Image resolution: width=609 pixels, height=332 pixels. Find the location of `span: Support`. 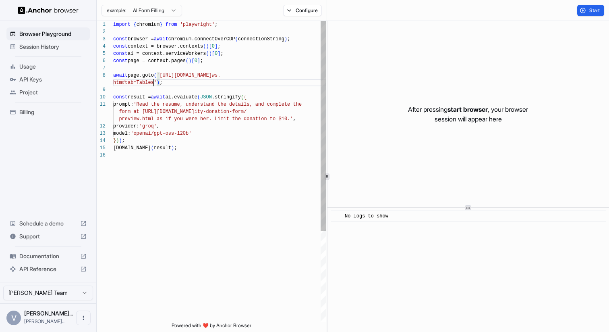

span: Support is located at coordinates (48, 236).